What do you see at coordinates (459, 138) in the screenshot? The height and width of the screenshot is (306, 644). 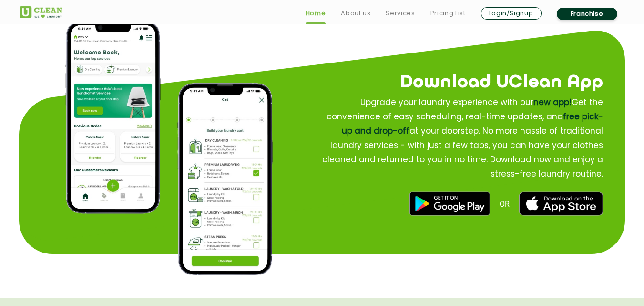 I see `p: Upgrade your laundry experience with our Get the convenience of easy scheduling, real-time update...` at bounding box center [459, 138].